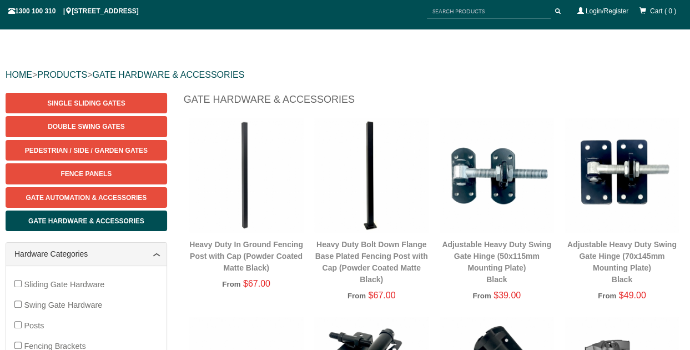  Describe the element at coordinates (34, 325) in the screenshot. I see `span: Posts` at that location.